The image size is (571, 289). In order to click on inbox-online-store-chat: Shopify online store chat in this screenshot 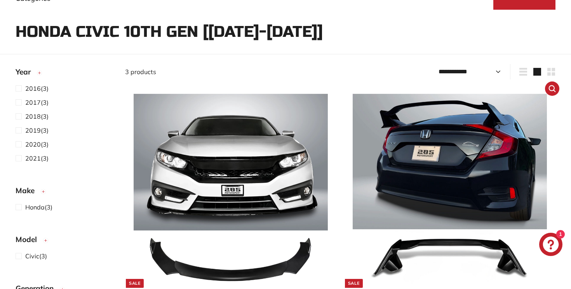, I will do `click(550, 245)`.